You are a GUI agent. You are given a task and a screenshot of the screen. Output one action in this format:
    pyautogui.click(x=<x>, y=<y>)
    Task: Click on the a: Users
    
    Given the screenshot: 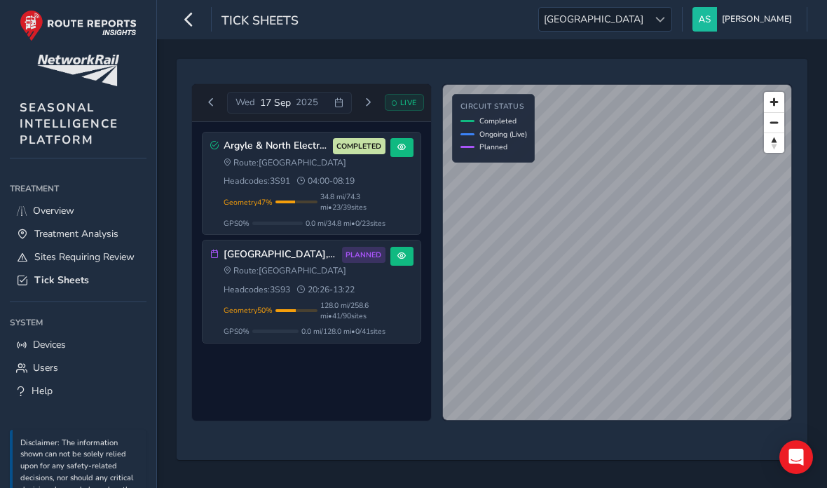 What is the action you would take?
    pyautogui.click(x=78, y=367)
    